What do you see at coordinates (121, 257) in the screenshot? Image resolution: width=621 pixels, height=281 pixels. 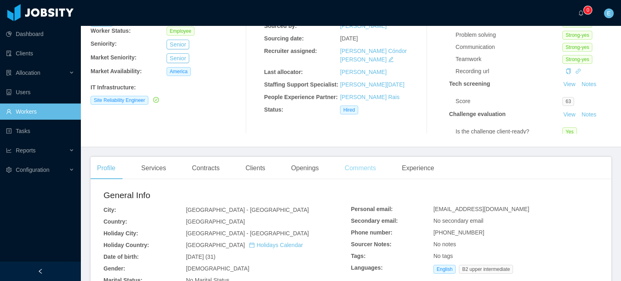 I see `b: Date of birth:` at bounding box center [121, 257].